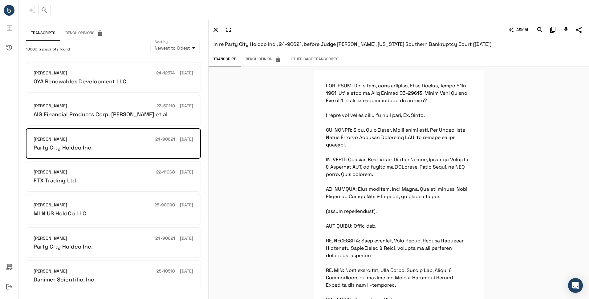 The height and width of the screenshot is (299, 589). I want to click on h6: Danimer Scientific, Inc., so click(65, 280).